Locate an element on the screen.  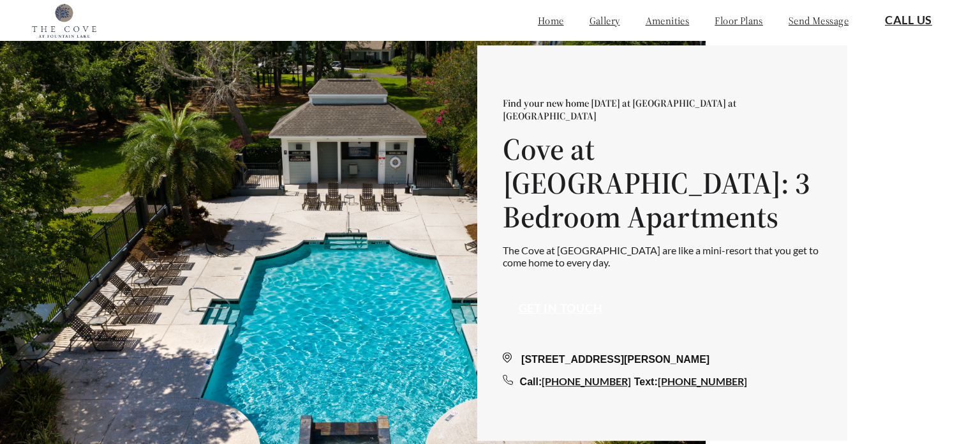
button: Call Us is located at coordinates (909, 21).